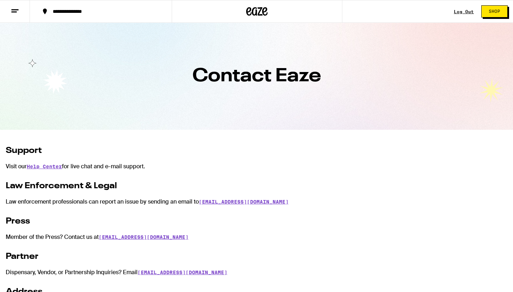 The height and width of the screenshot is (292, 513). Describe the element at coordinates (256, 151) in the screenshot. I see `h2: Support` at that location.